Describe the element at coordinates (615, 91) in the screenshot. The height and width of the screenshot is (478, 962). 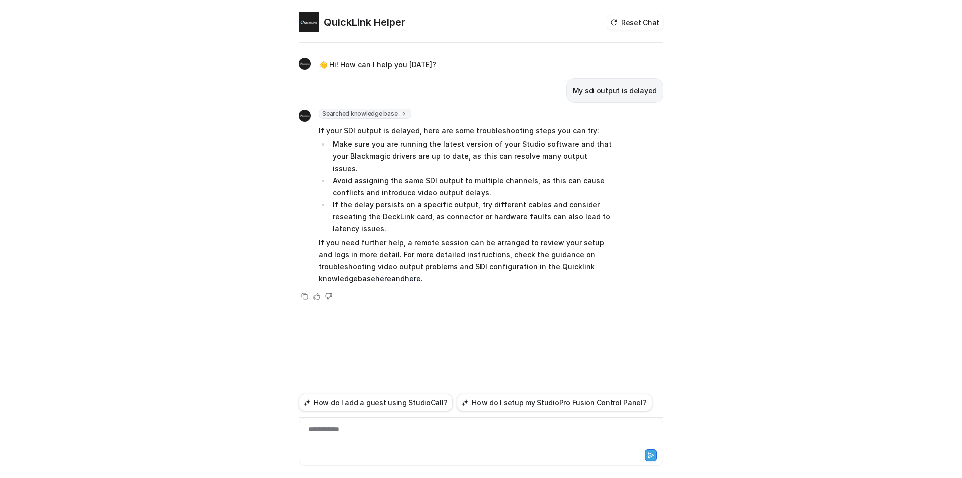
I see `p: My sdi output is delayed` at that location.